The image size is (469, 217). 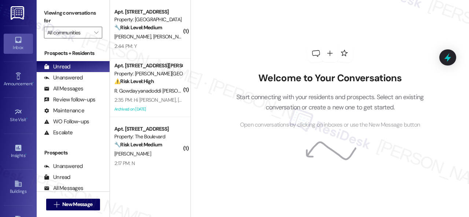 I want to click on div: Maintenance, so click(x=64, y=111).